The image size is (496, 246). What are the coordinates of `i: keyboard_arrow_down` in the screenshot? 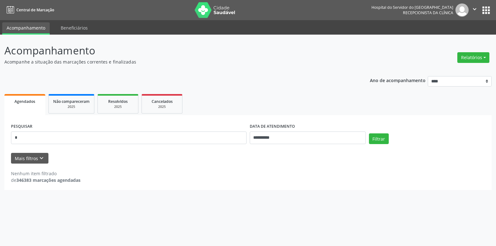 It's located at (42, 158).